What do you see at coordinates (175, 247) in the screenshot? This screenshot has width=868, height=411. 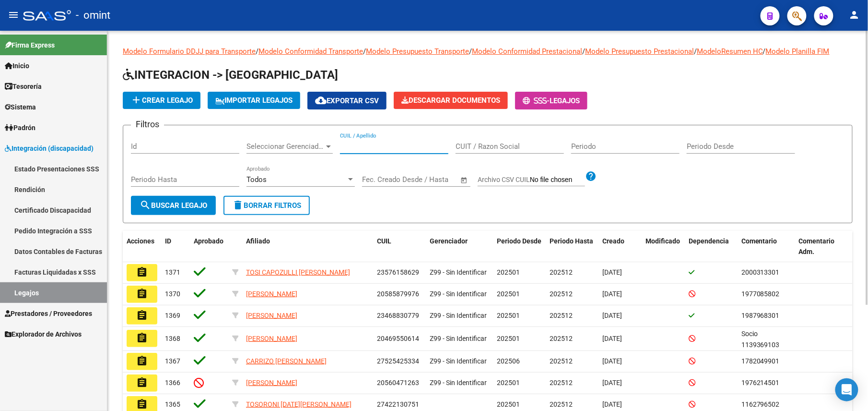 I see `datatable-header-cell: ID` at bounding box center [175, 247].